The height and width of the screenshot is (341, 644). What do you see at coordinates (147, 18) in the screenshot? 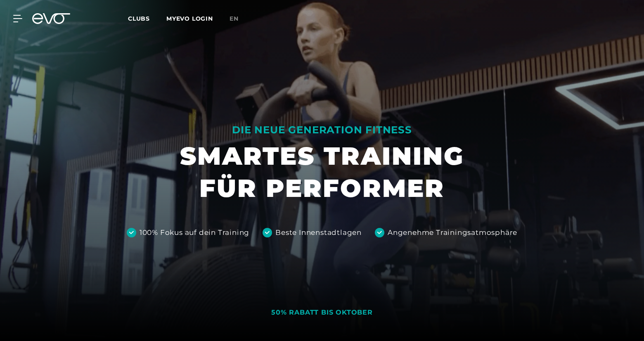
I see `a: Clubs` at bounding box center [147, 18].